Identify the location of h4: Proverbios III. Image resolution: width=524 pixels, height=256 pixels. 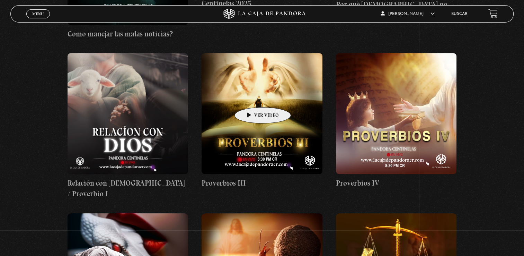
(262, 183).